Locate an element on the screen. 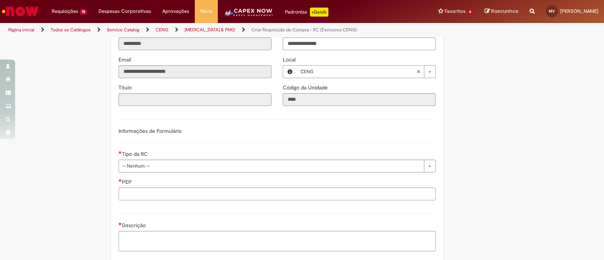 The image size is (604, 260). span: Requisições is located at coordinates (65, 11).